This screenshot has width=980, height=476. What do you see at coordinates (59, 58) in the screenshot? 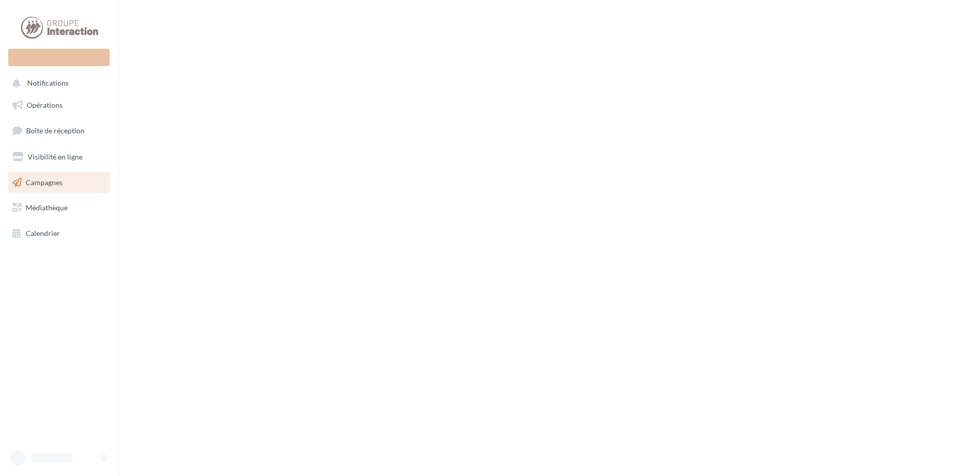
I see `div: Nouvelle campagne` at bounding box center [59, 58].